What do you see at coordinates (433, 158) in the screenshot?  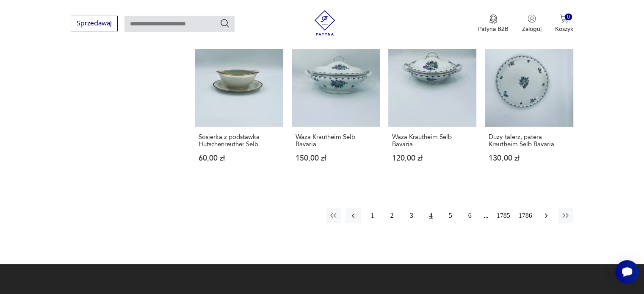 I see `p: 120,00 zł` at bounding box center [433, 158].